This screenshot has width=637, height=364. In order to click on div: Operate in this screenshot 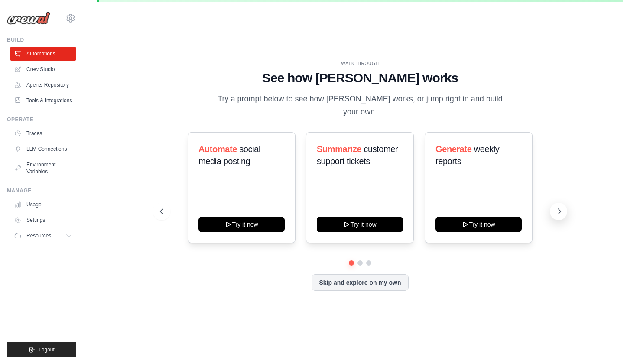, I will do `click(41, 120)`.